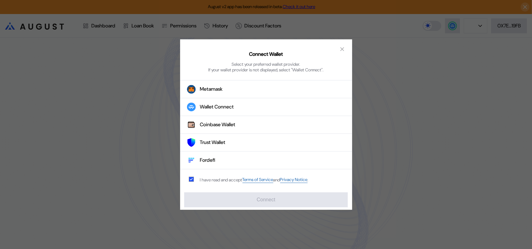 The height and width of the screenshot is (249, 532). Describe the element at coordinates (217, 107) in the screenshot. I see `div: Wallet Connect` at that location.